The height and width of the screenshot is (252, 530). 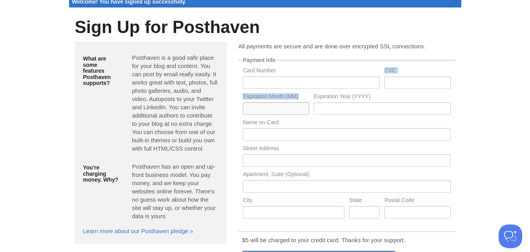 I want to click on label: State, so click(x=365, y=201).